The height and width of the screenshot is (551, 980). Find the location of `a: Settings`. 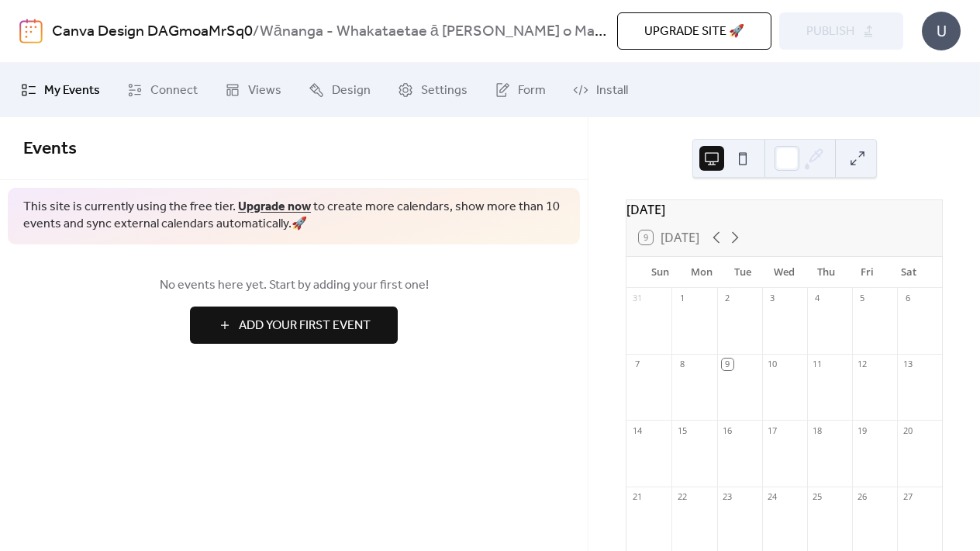

a: Settings is located at coordinates (433, 90).